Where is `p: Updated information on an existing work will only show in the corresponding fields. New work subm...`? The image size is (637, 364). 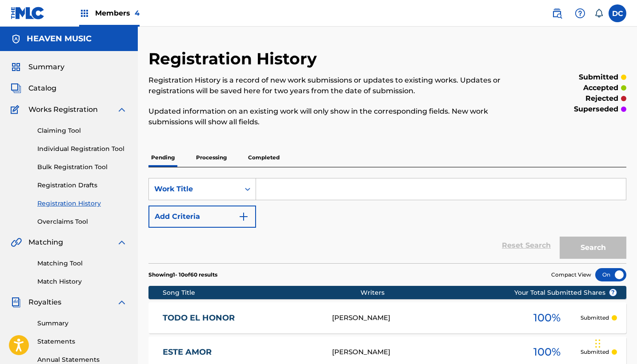 p: Updated information on an existing work will only show in the corresponding fields. New work subm... is located at coordinates (332, 117).